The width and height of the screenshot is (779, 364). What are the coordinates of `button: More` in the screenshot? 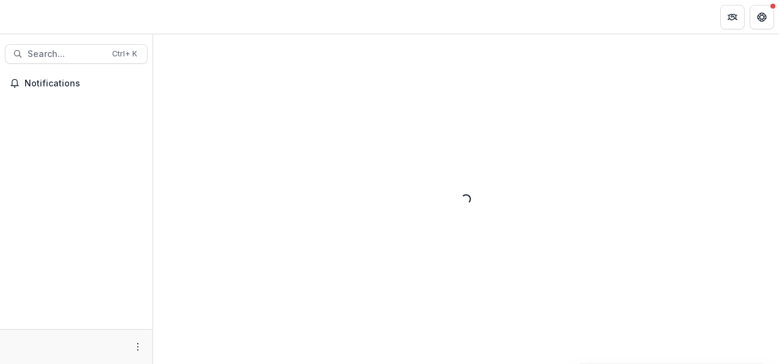 It's located at (138, 347).